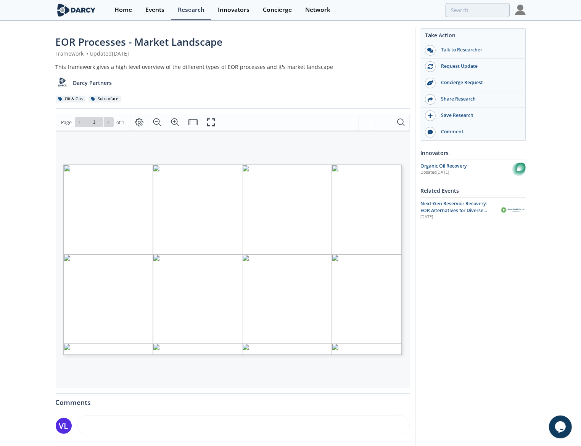 The width and height of the screenshot is (581, 446). Describe the element at coordinates (233, 400) in the screenshot. I see `div: Comments` at that location.